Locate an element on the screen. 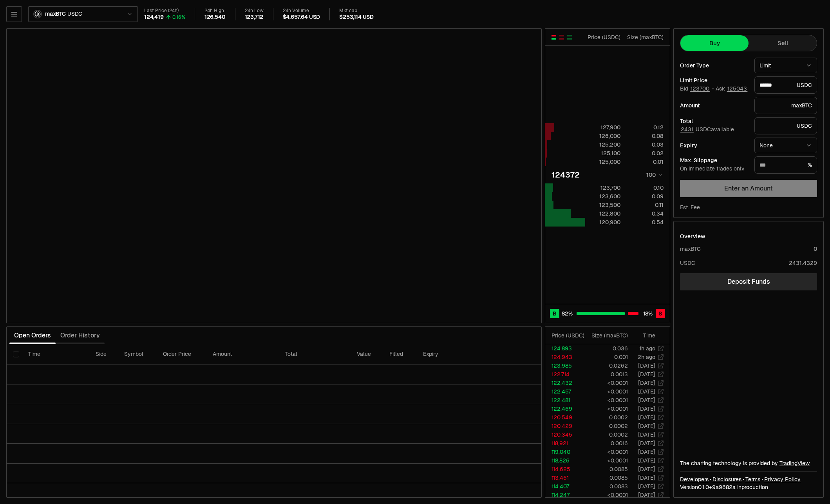 Image resolution: width=830 pixels, height=504 pixels. time: 2h ago is located at coordinates (647, 358).